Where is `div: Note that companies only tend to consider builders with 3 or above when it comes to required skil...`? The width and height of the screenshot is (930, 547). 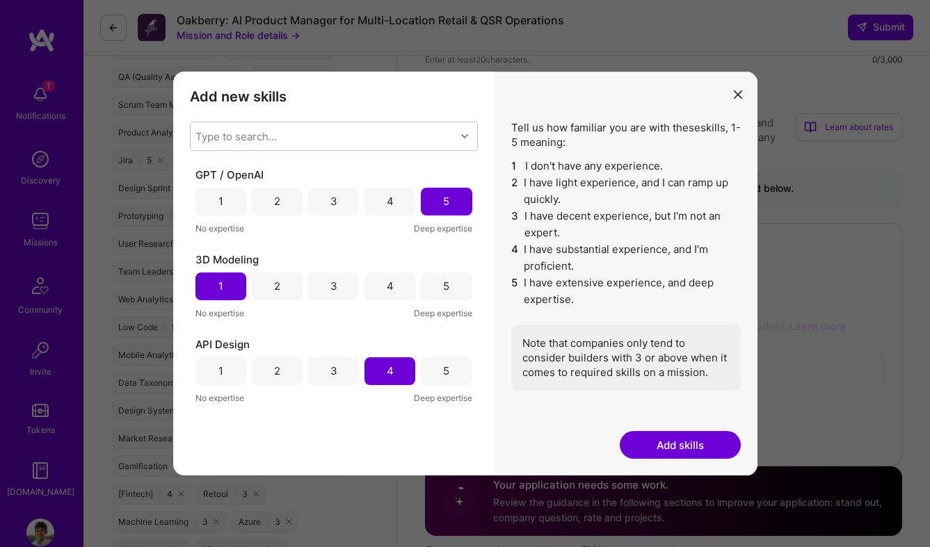 div: Note that companies only tend to consider builders with 3 or above when it comes to required skil... is located at coordinates (626, 357).